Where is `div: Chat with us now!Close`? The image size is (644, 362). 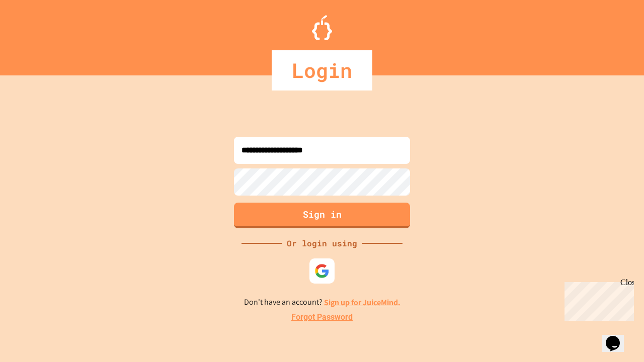
div: Chat with us now!Close is located at coordinates (37, 34).